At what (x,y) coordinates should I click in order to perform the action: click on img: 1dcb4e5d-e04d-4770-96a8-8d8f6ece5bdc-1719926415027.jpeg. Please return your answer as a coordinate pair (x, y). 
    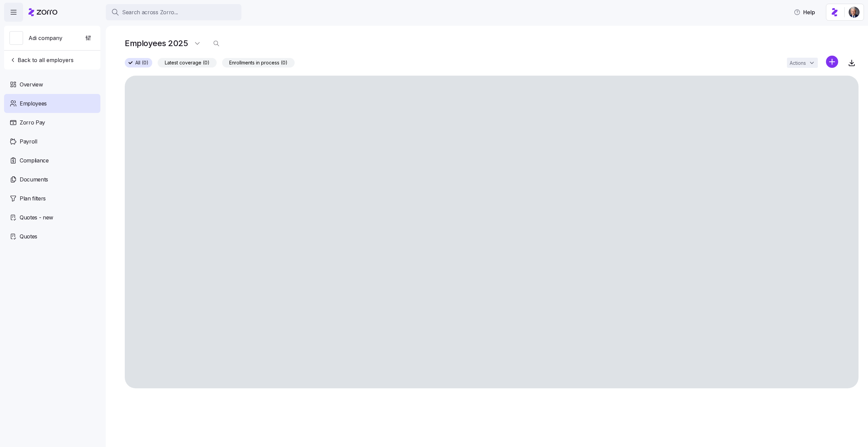
    Looking at the image, I should click on (854, 12).